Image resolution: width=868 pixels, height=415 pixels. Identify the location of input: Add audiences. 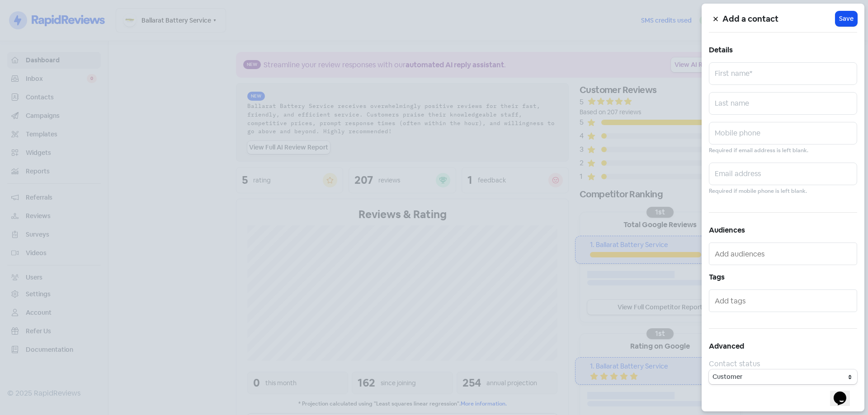
(784, 254).